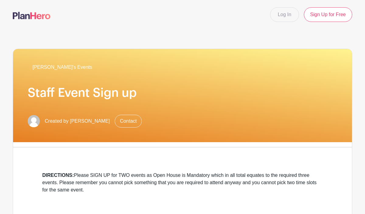 Image resolution: width=365 pixels, height=214 pixels. I want to click on img: default-ce2991bfa6775e67f084385cd625a349d9dcbb7a52a09fb2fda1e96e2d18dcdb.png, so click(34, 121).